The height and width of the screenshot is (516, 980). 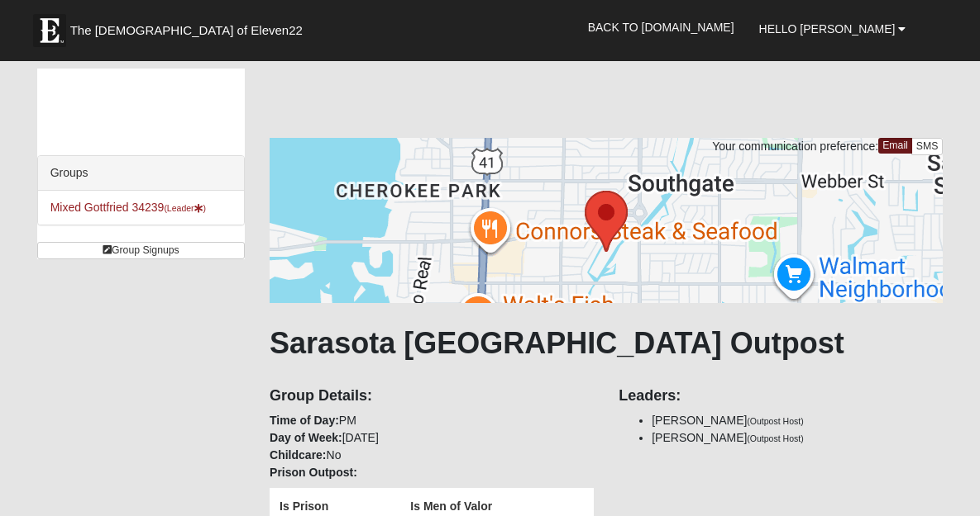 What do you see at coordinates (184, 208) in the screenshot?
I see `small: (Leader )` at bounding box center [184, 208].